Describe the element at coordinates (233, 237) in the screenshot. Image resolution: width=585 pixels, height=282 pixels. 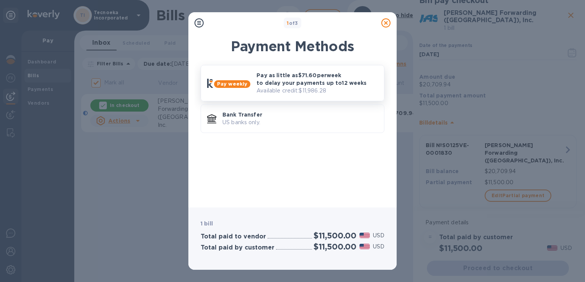
I see `h3: Total paid to vendor` at that location.